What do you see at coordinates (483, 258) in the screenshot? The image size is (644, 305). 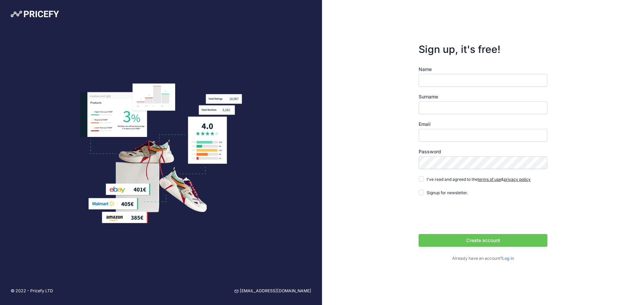 I see `p: Already have an account?` at bounding box center [483, 258].